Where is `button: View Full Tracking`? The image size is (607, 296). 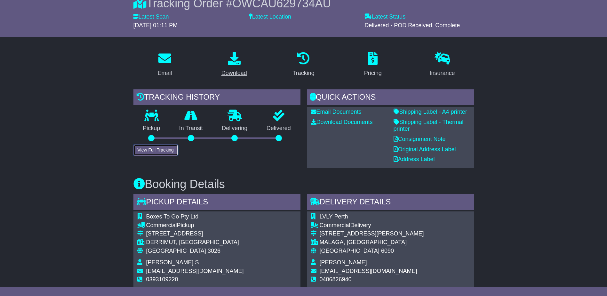
button: View Full Tracking is located at coordinates (155, 150).